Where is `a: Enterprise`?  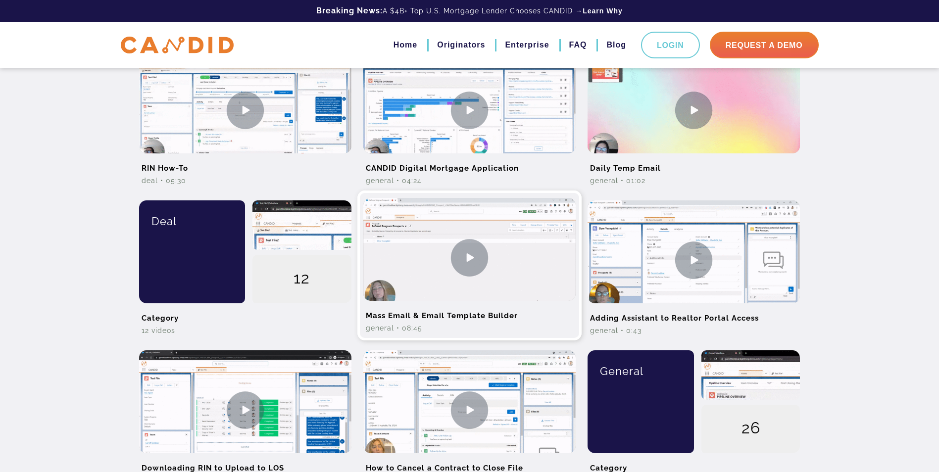 a: Enterprise is located at coordinates (527, 45).